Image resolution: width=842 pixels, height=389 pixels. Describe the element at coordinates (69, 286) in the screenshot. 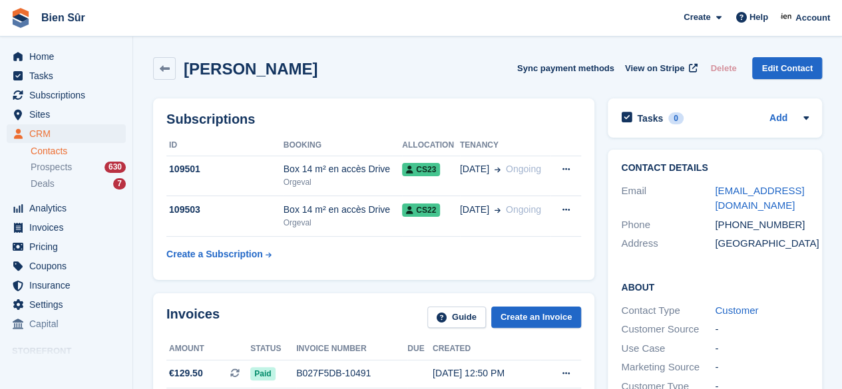

I see `span: Insurance` at that location.